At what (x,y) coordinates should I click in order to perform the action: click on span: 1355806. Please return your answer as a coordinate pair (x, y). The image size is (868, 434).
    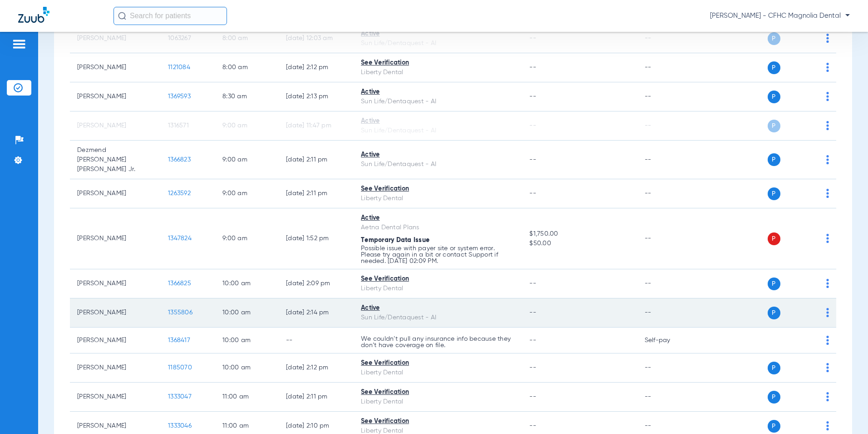
    Looking at the image, I should click on (180, 312).